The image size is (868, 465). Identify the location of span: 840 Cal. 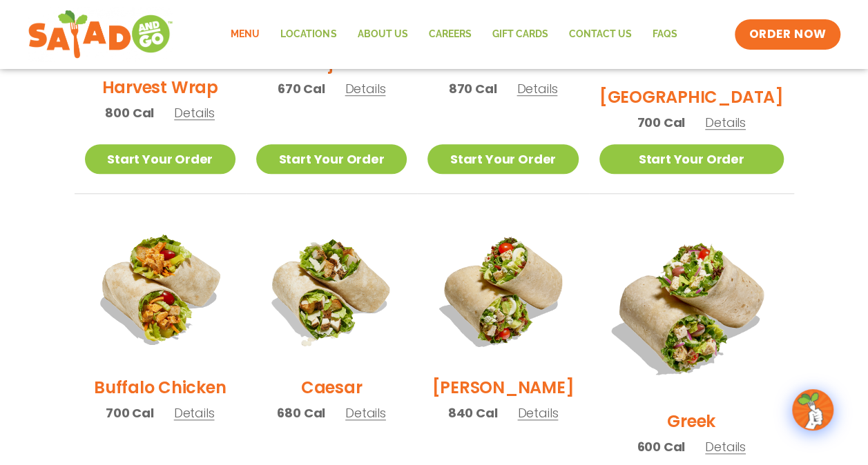
(473, 412).